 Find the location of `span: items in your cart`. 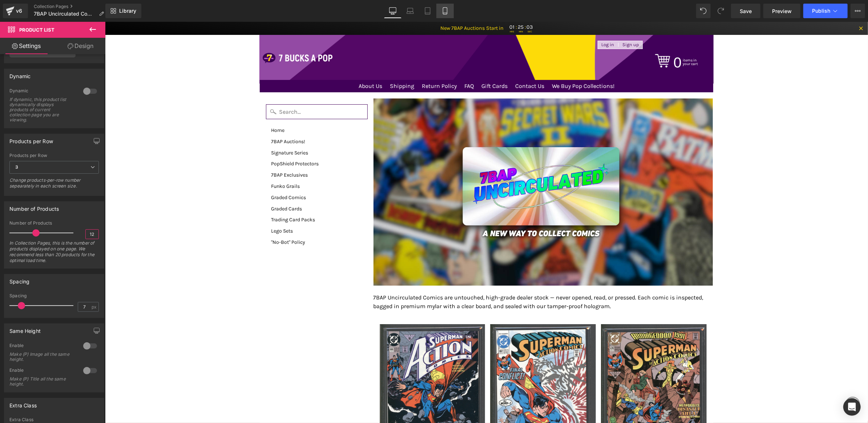

span: items in your cart is located at coordinates (587, 40).